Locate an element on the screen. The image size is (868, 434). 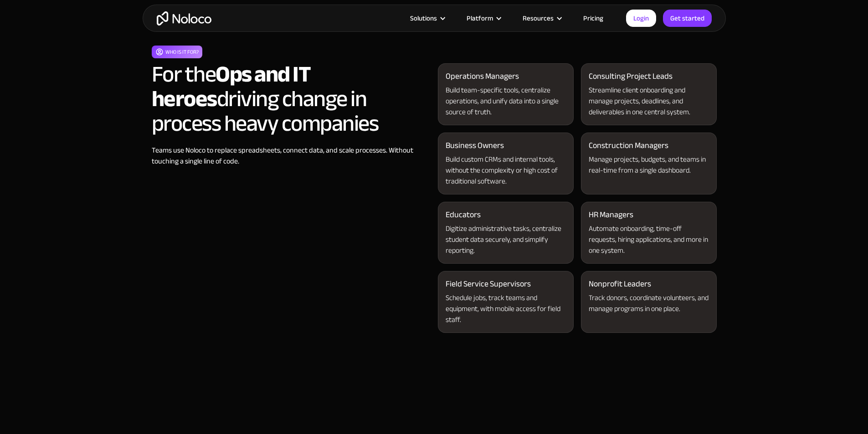
div: Build team-specific tools, centralize operations, and unify data into a single source of truth. is located at coordinates (505, 101).